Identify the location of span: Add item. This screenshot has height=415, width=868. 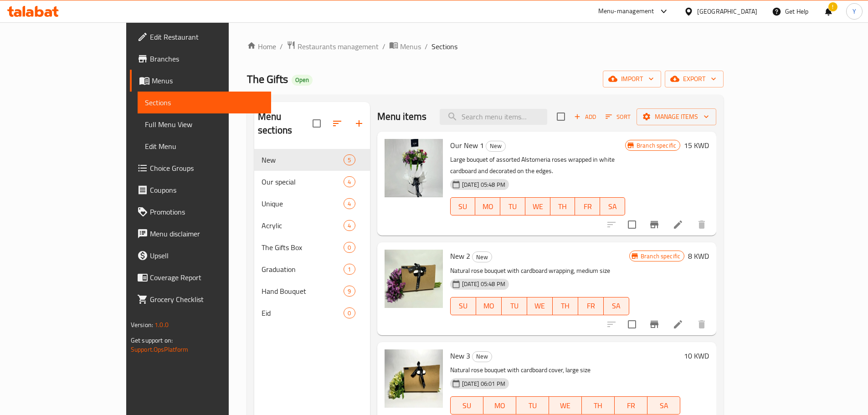
(585, 117).